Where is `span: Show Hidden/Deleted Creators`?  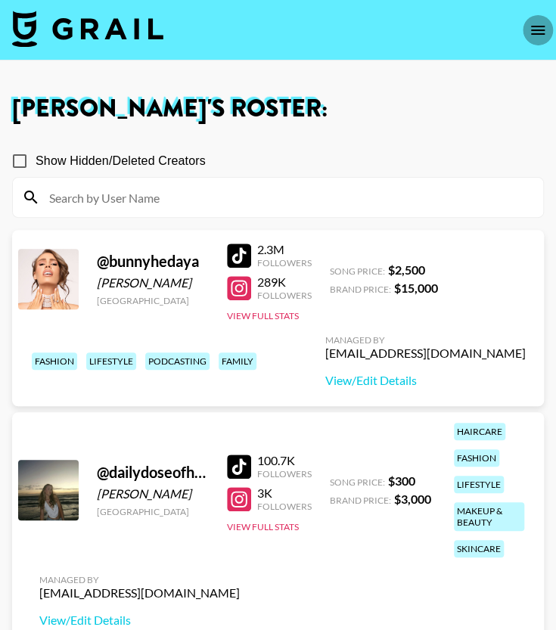
span: Show Hidden/Deleted Creators is located at coordinates (120, 161).